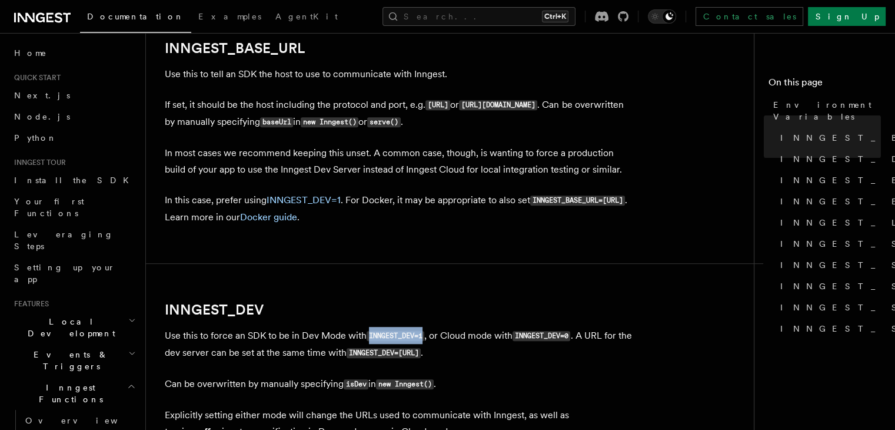 The width and height of the screenshot is (895, 430). I want to click on a: INNGEST_STREAMING, so click(828, 328).